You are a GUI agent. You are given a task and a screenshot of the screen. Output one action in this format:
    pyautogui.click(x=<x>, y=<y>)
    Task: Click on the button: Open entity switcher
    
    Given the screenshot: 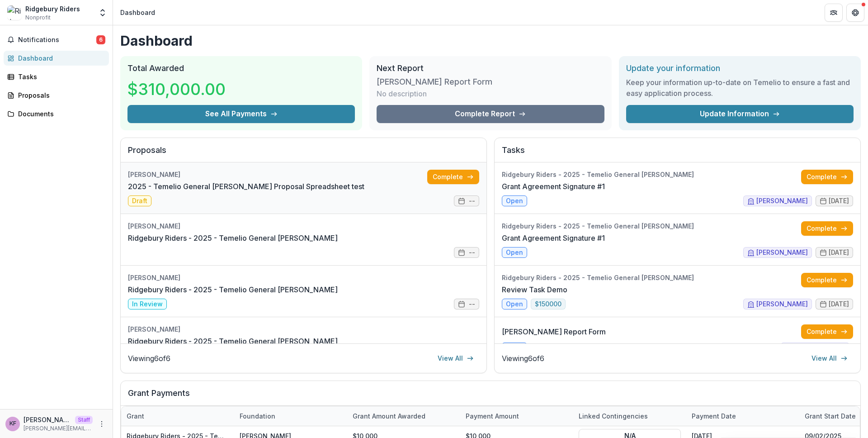 What is the action you would take?
    pyautogui.click(x=102, y=12)
    